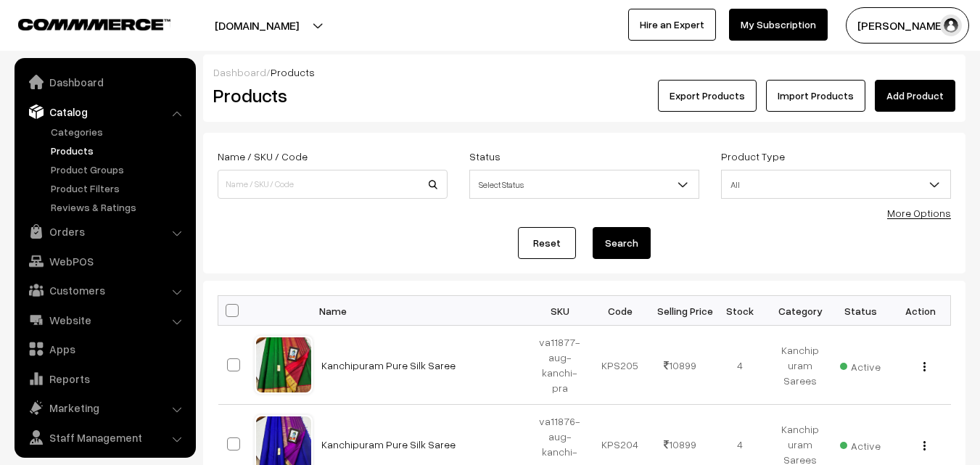  What do you see at coordinates (104, 319) in the screenshot?
I see `a: Website` at bounding box center [104, 319].